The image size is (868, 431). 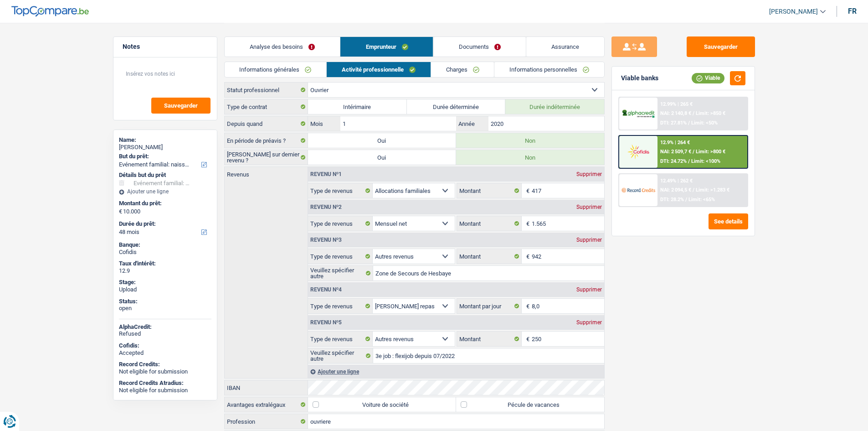 What do you see at coordinates (387, 47) in the screenshot?
I see `a: Emprunteur` at bounding box center [387, 47].